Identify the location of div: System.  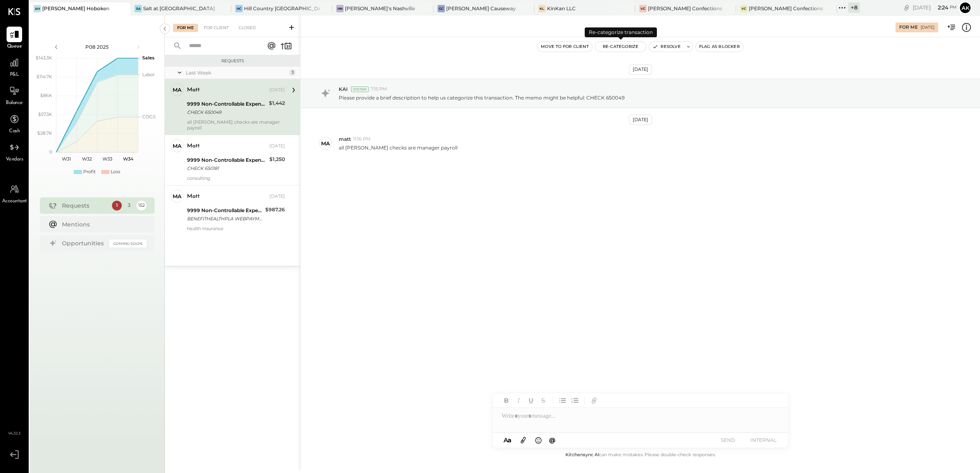
(359, 89).